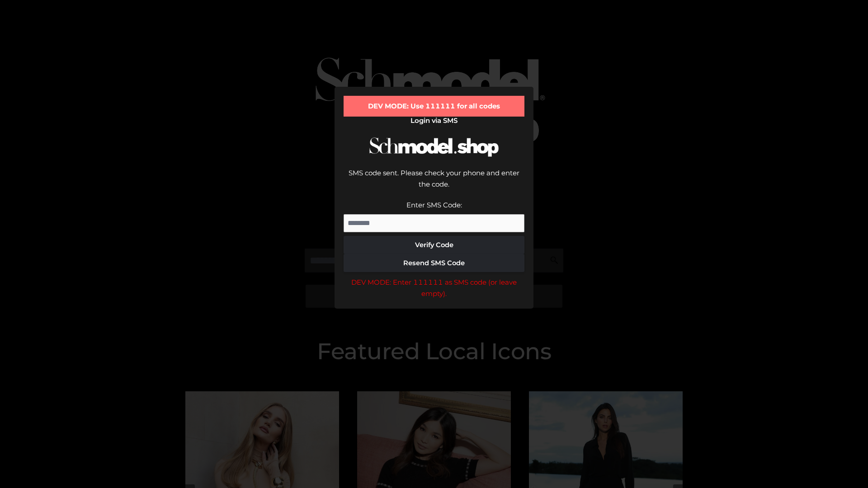 Image resolution: width=868 pixels, height=488 pixels. I want to click on div: DEV MODE: Use 111111 for all codes, so click(434, 106).